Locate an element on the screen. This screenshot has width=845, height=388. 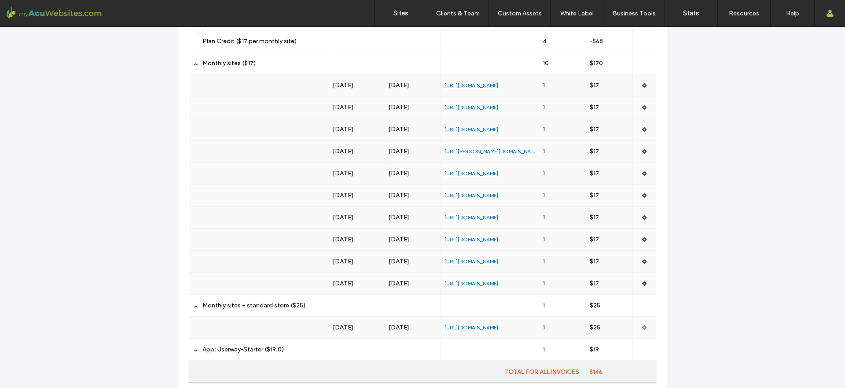
label: Resources is located at coordinates (743, 13).